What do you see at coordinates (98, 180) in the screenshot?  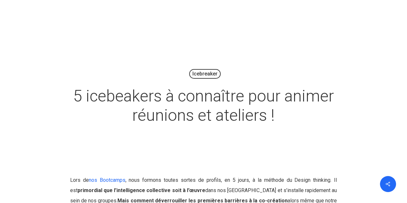 I see `span: Lors de` at bounding box center [98, 180].